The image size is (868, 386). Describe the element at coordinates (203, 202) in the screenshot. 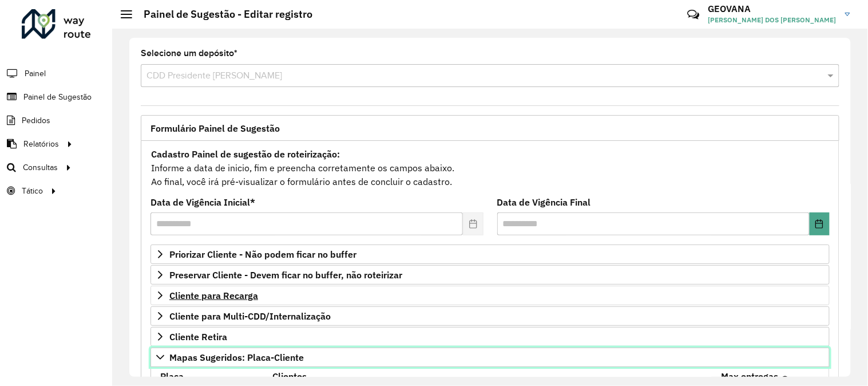

I see `label: Data de Vigência Inicial` at that location.